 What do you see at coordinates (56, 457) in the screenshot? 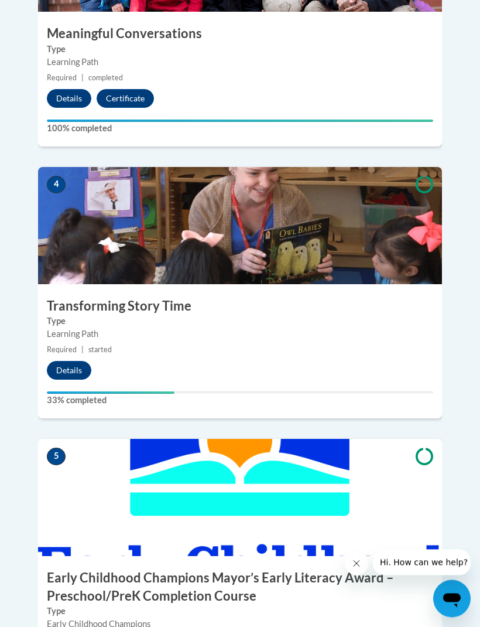
I see `span: 5` at bounding box center [56, 457].